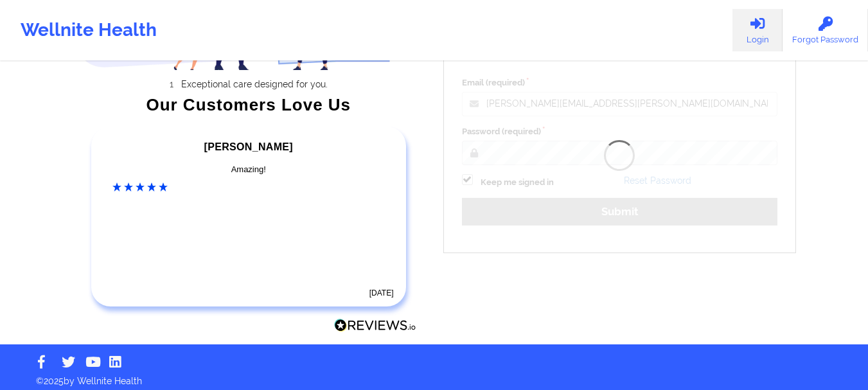 This screenshot has height=390, width=868. What do you see at coordinates (758, 30) in the screenshot?
I see `a: Login` at bounding box center [758, 30].